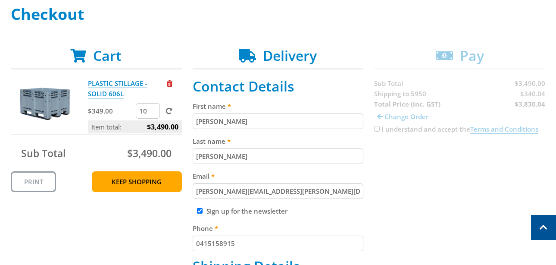  Describe the element at coordinates (278, 156) in the screenshot. I see `input: Please enter your last name.` at that location.